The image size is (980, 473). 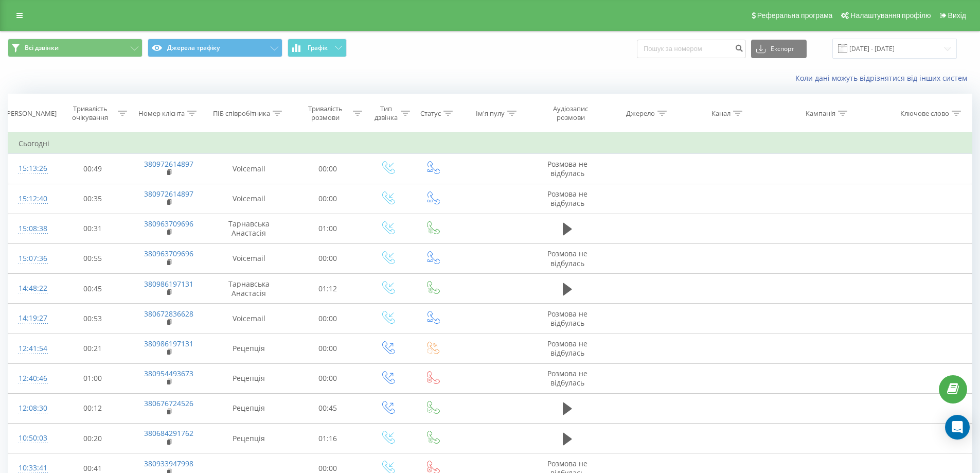 I want to click on a: 380676724526, so click(x=169, y=403).